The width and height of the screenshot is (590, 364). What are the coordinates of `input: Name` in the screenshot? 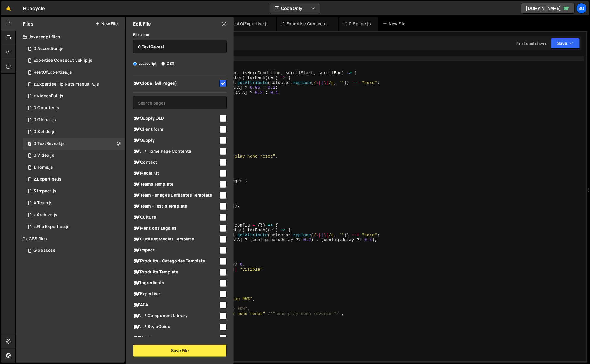 It's located at (180, 47).